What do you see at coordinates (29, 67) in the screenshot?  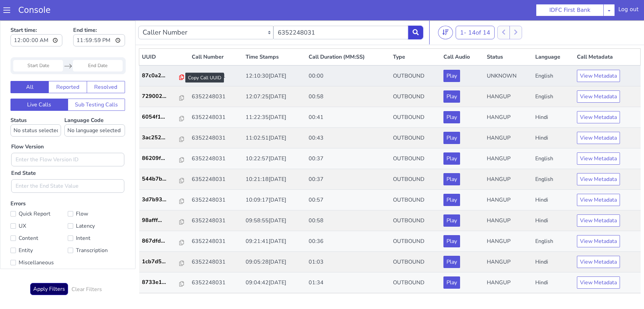 I see `button: All` at bounding box center [29, 67].